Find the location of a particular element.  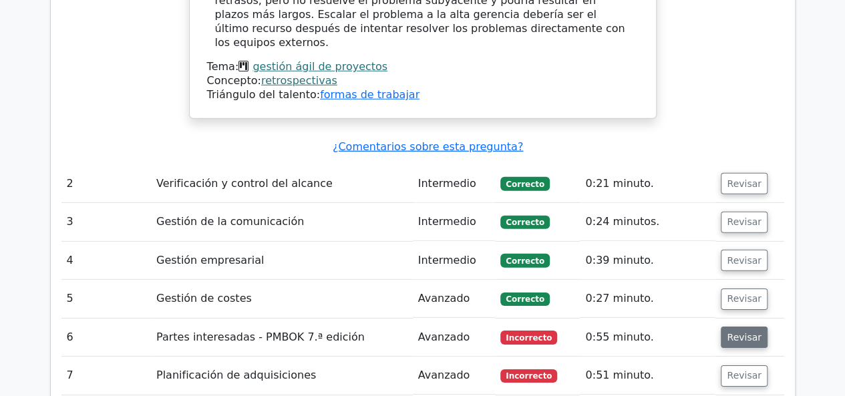

font: formas de trabajar is located at coordinates (369, 94).